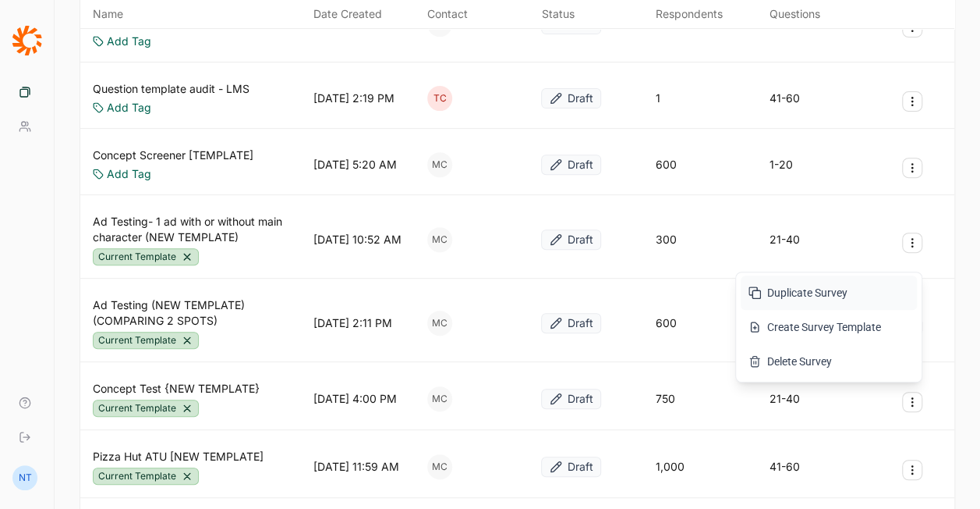 Image resolution: width=980 pixels, height=509 pixels. I want to click on a: Ad Testing- 1 ad with or without main character (NEW TEMPLATE), so click(199, 230).